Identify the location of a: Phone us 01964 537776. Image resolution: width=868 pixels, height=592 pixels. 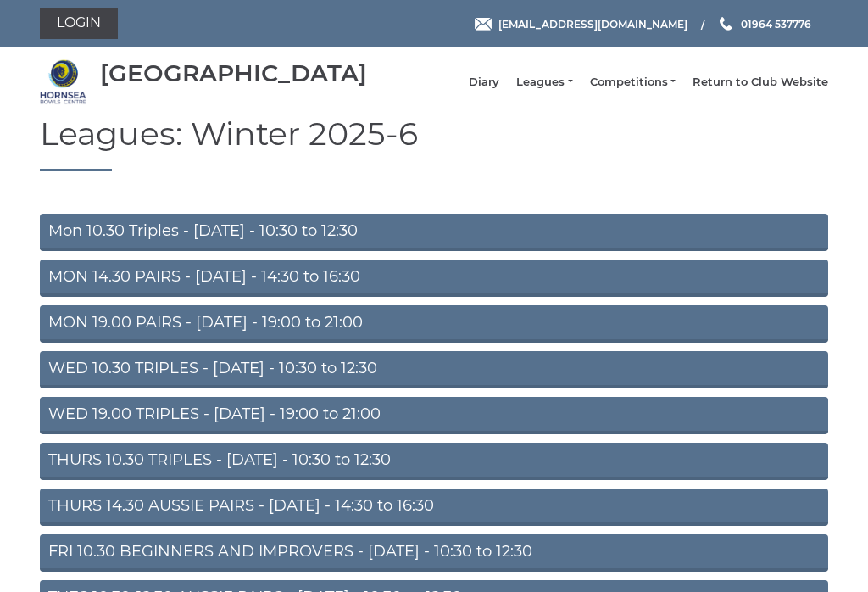
(764, 24).